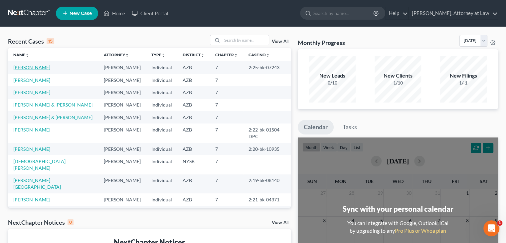 The image size is (506, 243). Describe the element at coordinates (194, 164) in the screenshot. I see `td: NYSB` at that location.